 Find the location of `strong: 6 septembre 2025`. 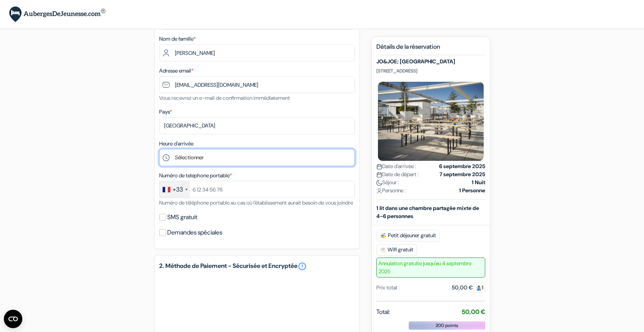

strong: 6 septembre 2025 is located at coordinates (462, 166).